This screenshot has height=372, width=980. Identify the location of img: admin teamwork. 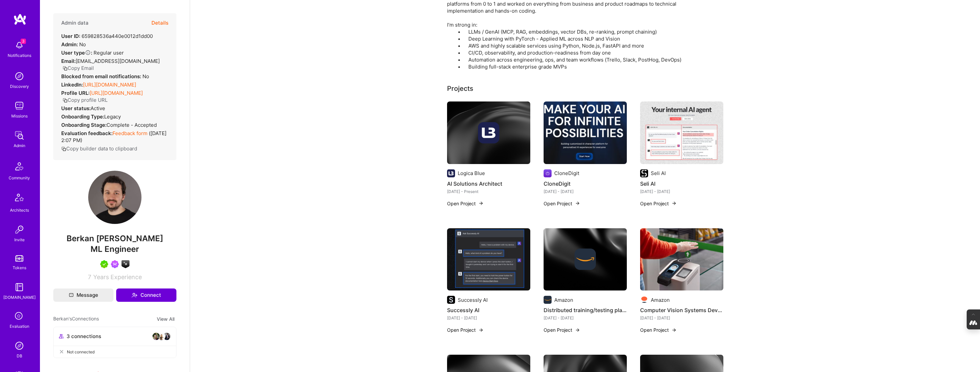
(19, 135).